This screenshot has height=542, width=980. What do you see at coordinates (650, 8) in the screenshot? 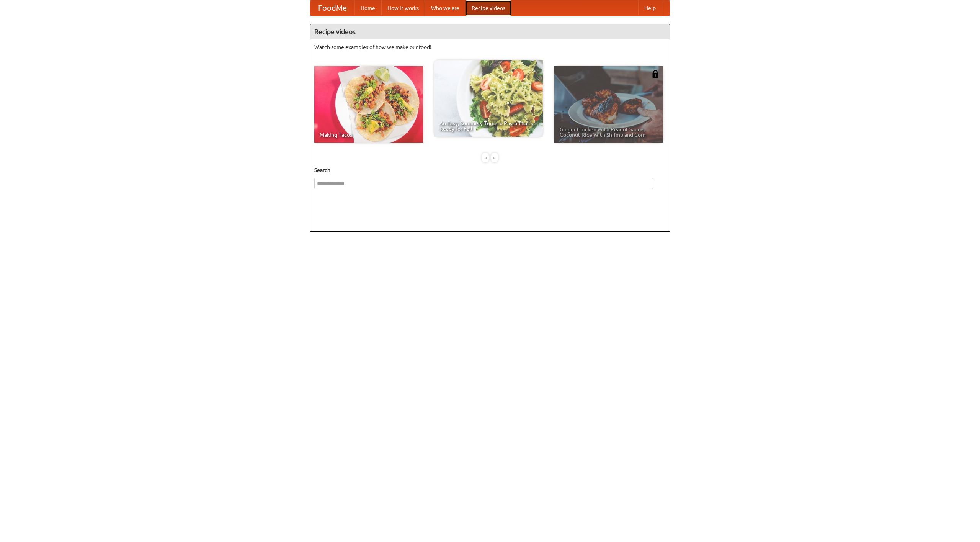
I see `a: Help` at bounding box center [650, 8].